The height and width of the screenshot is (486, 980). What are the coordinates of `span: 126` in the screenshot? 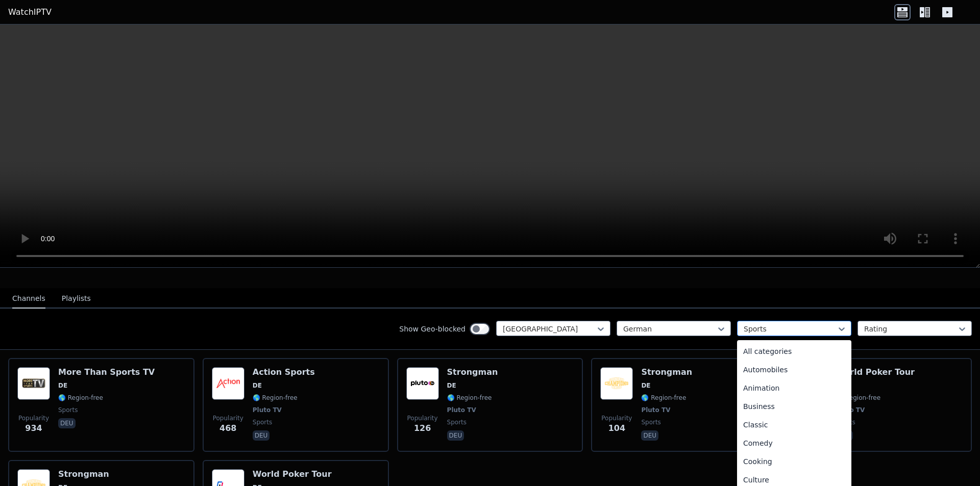 It's located at (422, 428).